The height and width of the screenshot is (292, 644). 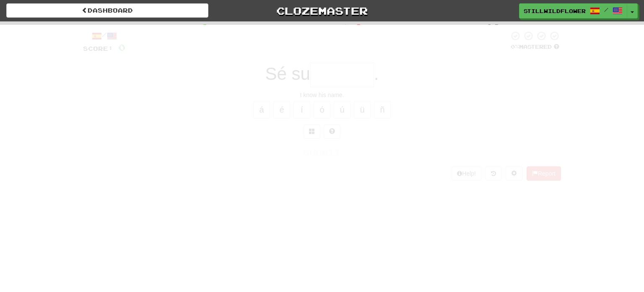 What do you see at coordinates (322, 152) in the screenshot?
I see `button: Submit` at bounding box center [322, 152].